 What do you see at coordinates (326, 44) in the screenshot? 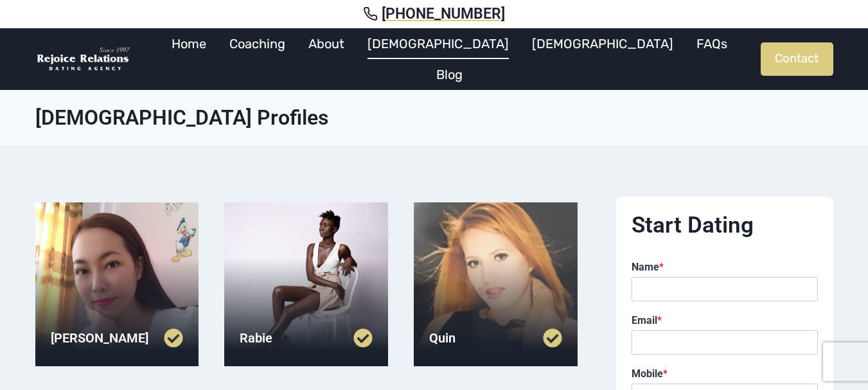
I see `a: About` at bounding box center [326, 44].